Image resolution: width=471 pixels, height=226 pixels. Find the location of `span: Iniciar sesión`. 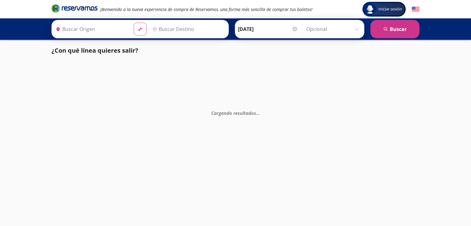

span: Iniciar sesión is located at coordinates (390, 9).